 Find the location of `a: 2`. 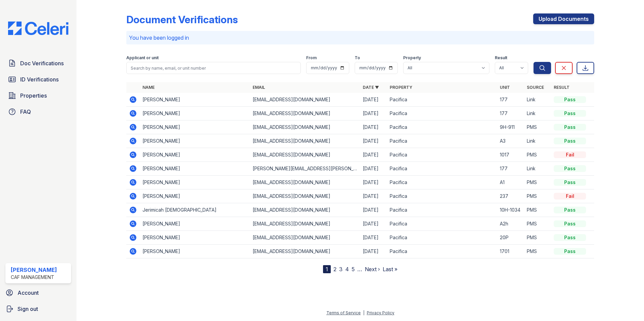

a: 2 is located at coordinates (335, 270).